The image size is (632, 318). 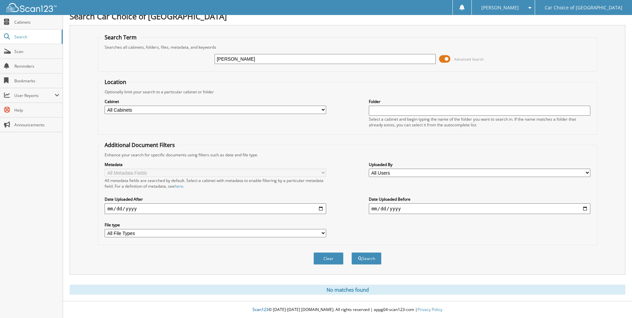 I want to click on span: Advanced Search, so click(x=469, y=59).